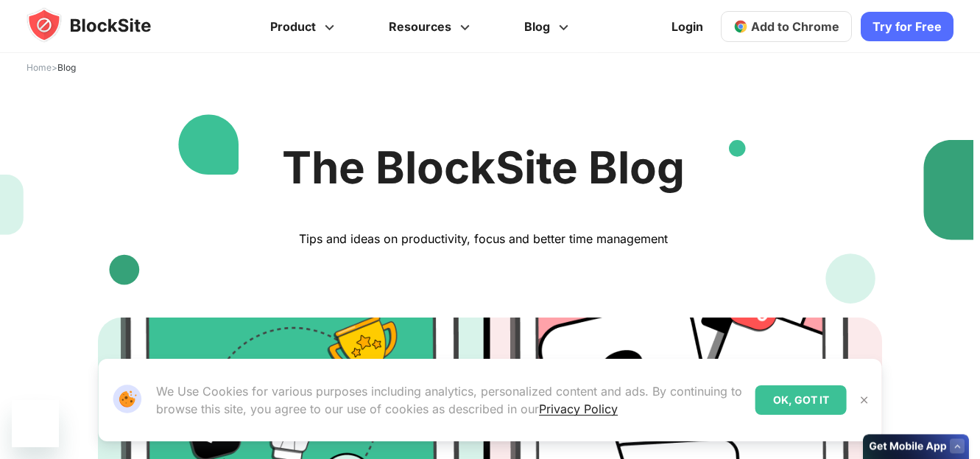 This screenshot has height=459, width=980. I want to click on span: Blog, so click(66, 67).